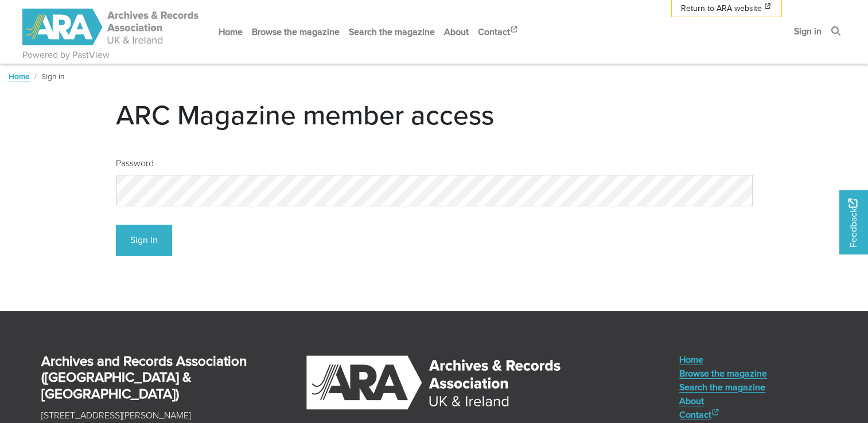 Image resolution: width=868 pixels, height=423 pixels. Describe the element at coordinates (854, 223) in the screenshot. I see `a: Would you like to provide feedback?` at that location.